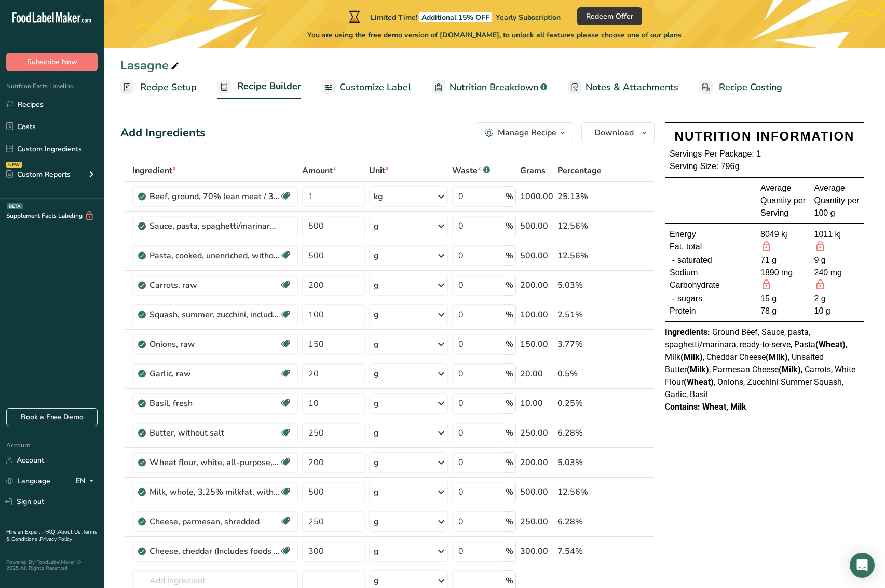 The width and height of the screenshot is (885, 588). Describe the element at coordinates (537, 197) in the screenshot. I see `div: 1000.00` at that location.